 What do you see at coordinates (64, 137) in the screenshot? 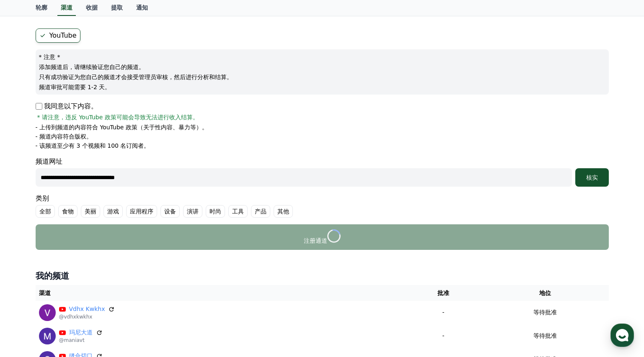
I see `font: - 频道内容符合版权。` at bounding box center [64, 137].